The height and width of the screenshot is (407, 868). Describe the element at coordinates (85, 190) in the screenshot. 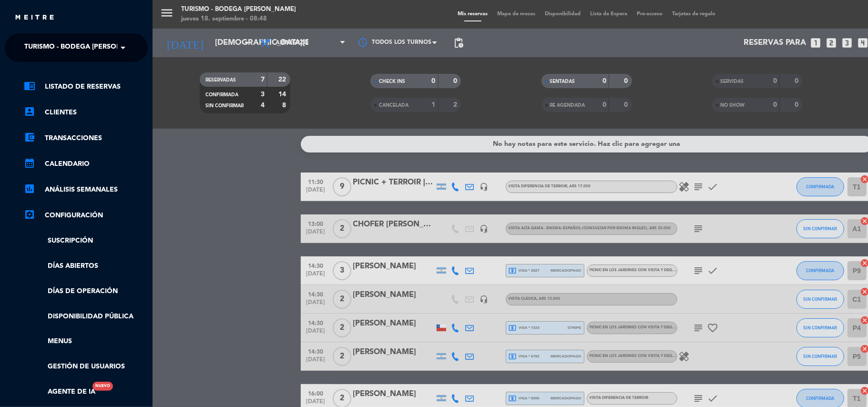

I see `a: assessmentANÁLISIS SEMANALES` at that location.